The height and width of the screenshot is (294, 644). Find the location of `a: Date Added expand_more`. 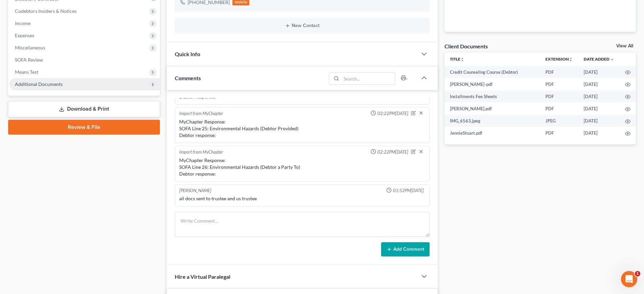

a: Date Added expand_more is located at coordinates (599, 59).